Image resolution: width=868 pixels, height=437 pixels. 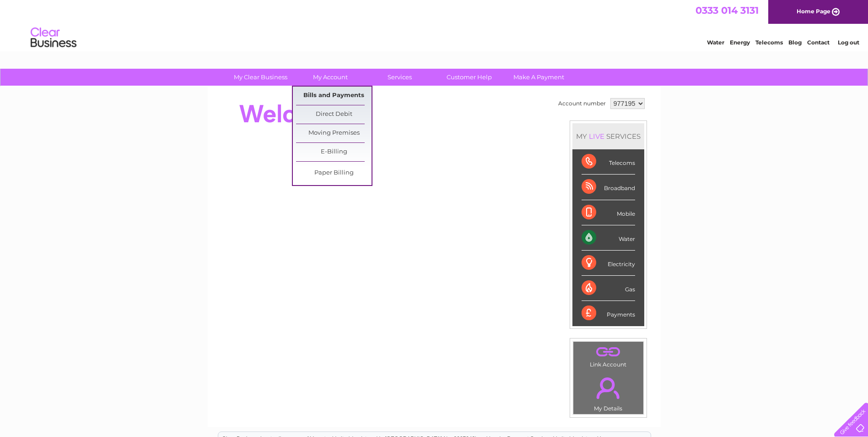 What do you see at coordinates (769, 42) in the screenshot?
I see `a: Telecoms` at bounding box center [769, 42].